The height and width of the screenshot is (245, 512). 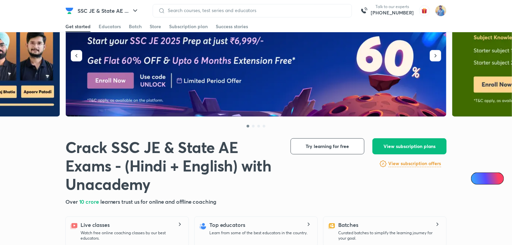 I want to click on img: Kunal Kashyap kakoty, so click(x=441, y=11).